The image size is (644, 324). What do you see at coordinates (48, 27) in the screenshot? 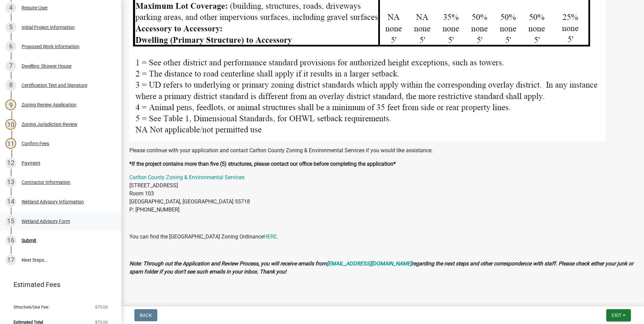
I see `div: Initial Project Information` at bounding box center [48, 27].